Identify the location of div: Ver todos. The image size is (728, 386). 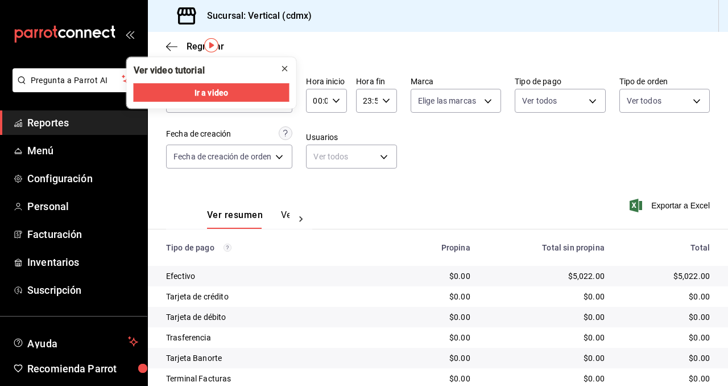
(351, 156).